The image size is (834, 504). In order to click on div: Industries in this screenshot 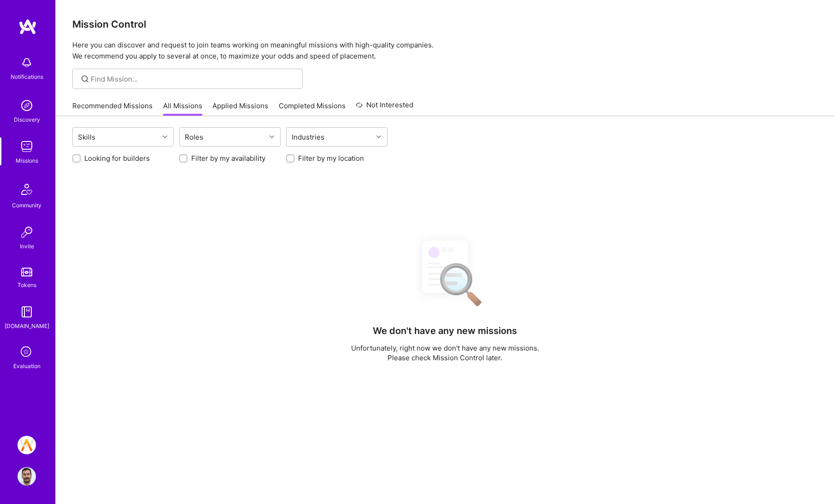, I will do `click(307, 136)`.